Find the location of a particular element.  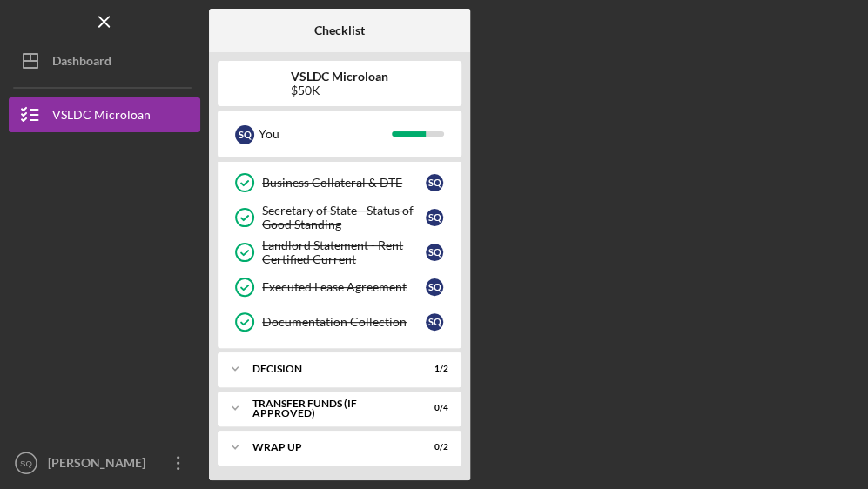

div: Secretary of State - Status of Good Standing is located at coordinates (344, 217).